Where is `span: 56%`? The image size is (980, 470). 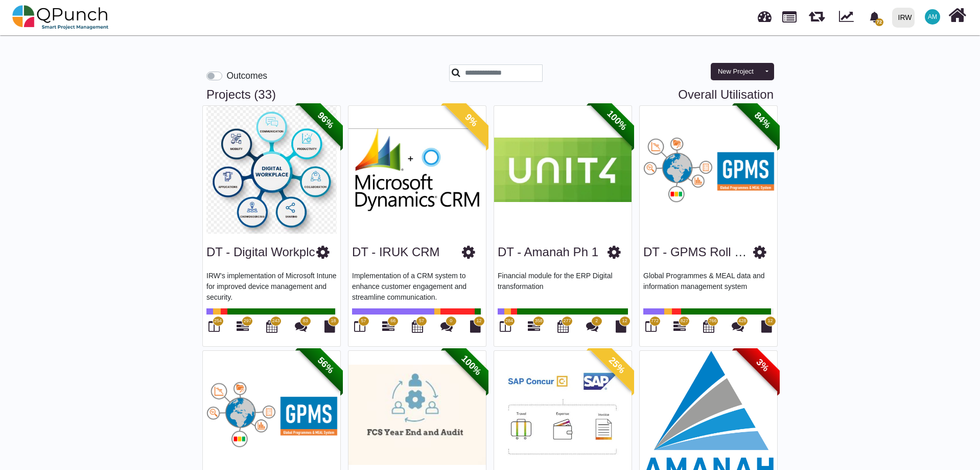
span: 56% is located at coordinates (326, 365).